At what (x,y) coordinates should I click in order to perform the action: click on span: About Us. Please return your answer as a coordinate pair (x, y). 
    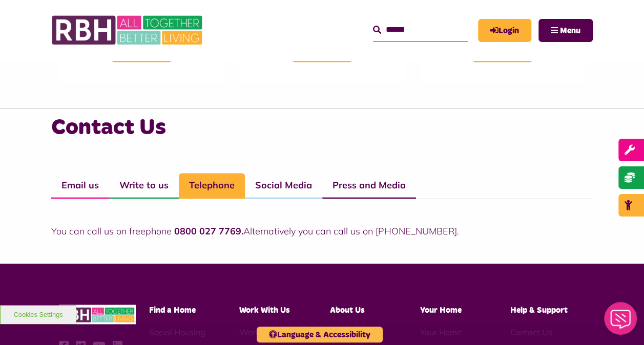
    Looking at the image, I should click on (347, 310).